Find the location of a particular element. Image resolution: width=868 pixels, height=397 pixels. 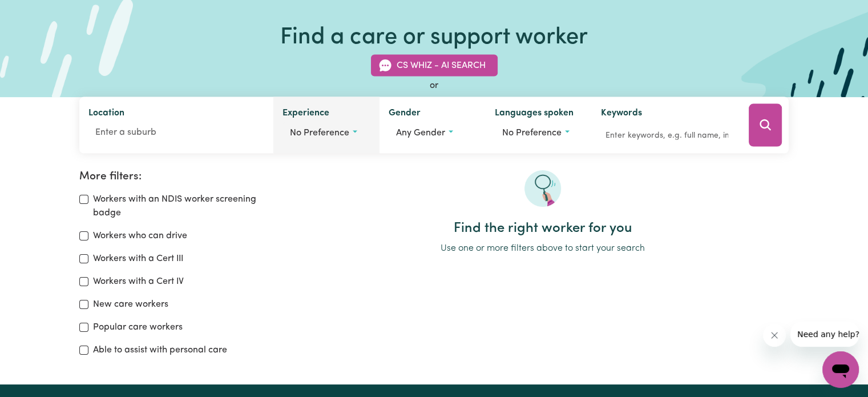

label: Languages spoken is located at coordinates (534, 114).